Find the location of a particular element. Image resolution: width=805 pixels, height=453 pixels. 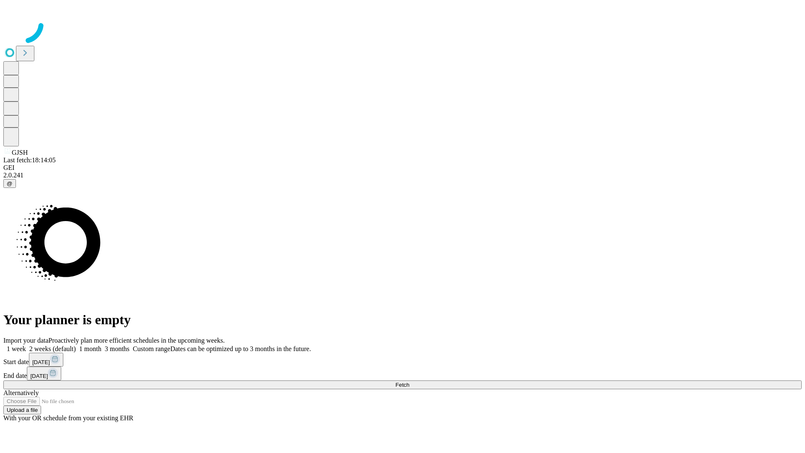

span: 1 week is located at coordinates (16, 348).